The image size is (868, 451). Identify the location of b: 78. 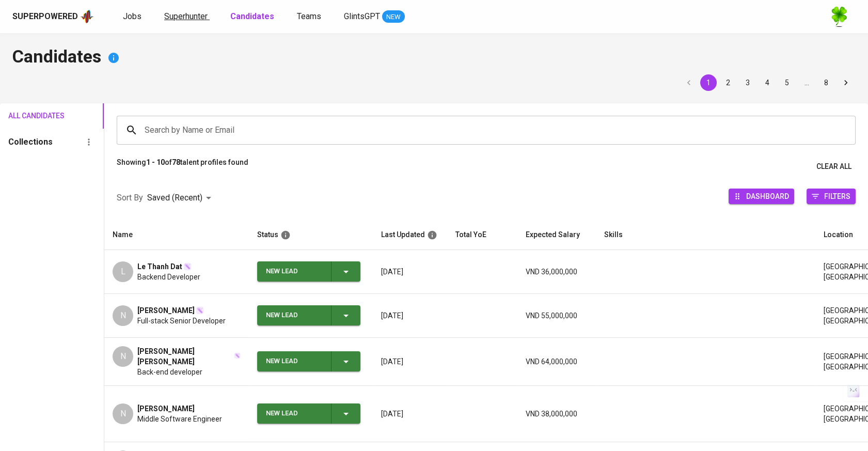
(176, 163).